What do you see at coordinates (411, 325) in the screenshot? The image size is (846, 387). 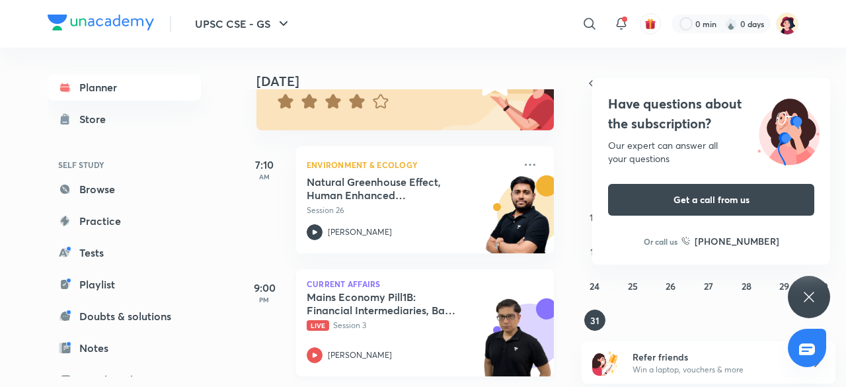 I see `p: Session 3` at bounding box center [411, 325].